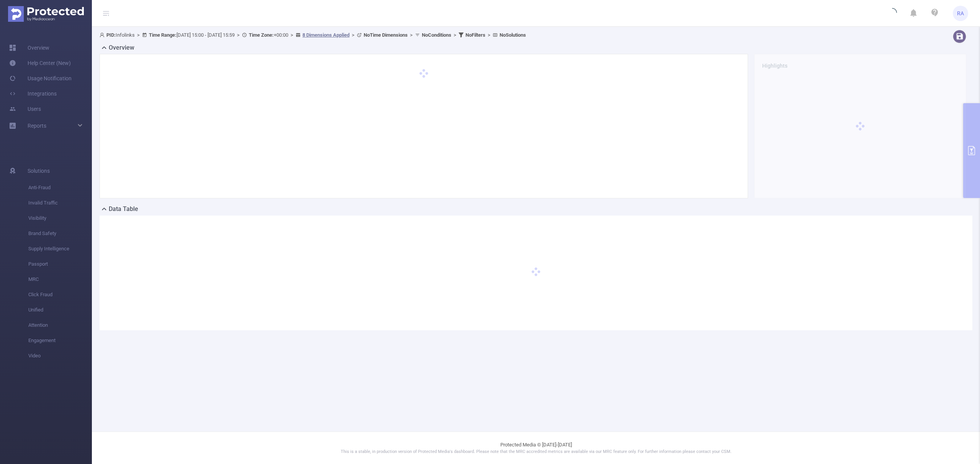 The height and width of the screenshot is (464, 980). I want to click on span: Reports, so click(37, 126).